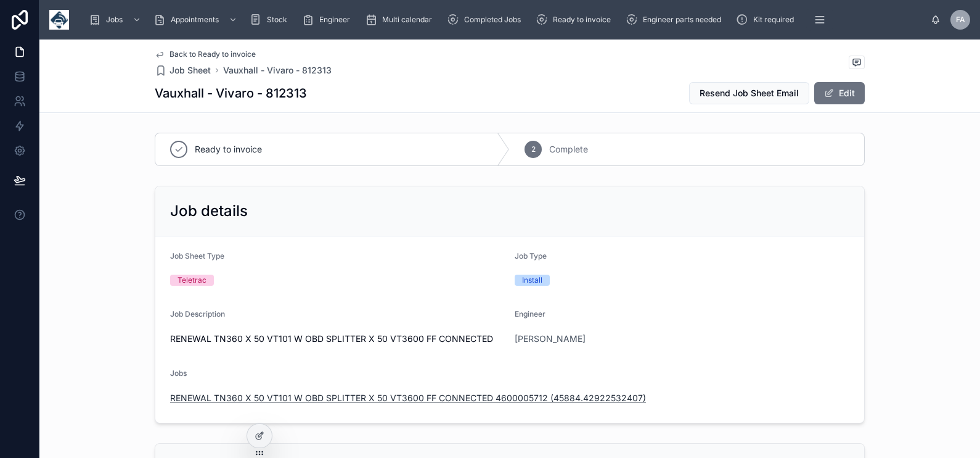 The height and width of the screenshot is (458, 980). I want to click on a: Ready to invoice, so click(576, 20).